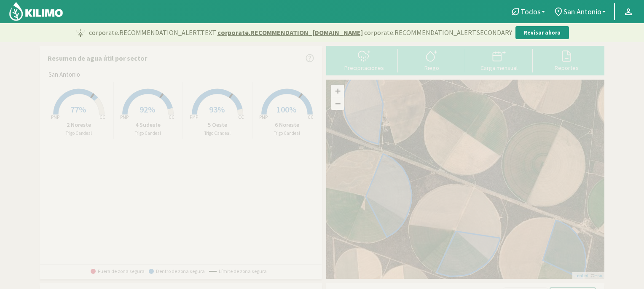  What do you see at coordinates (599, 275) in the screenshot?
I see `a: Esri` at bounding box center [599, 275].